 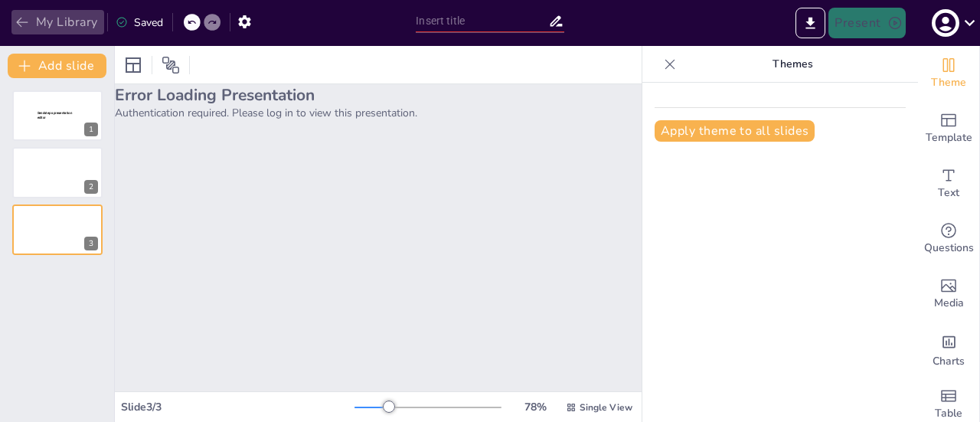 What do you see at coordinates (948, 184) in the screenshot?
I see `div: Add text boxes` at bounding box center [948, 184].